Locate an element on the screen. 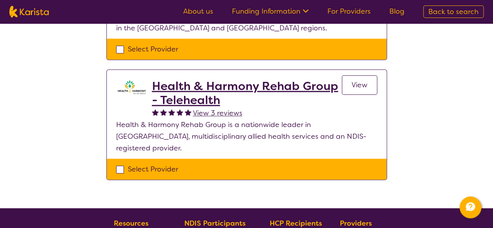 This screenshot has height=228, width=493. a: View 3 reviews is located at coordinates (218, 113).